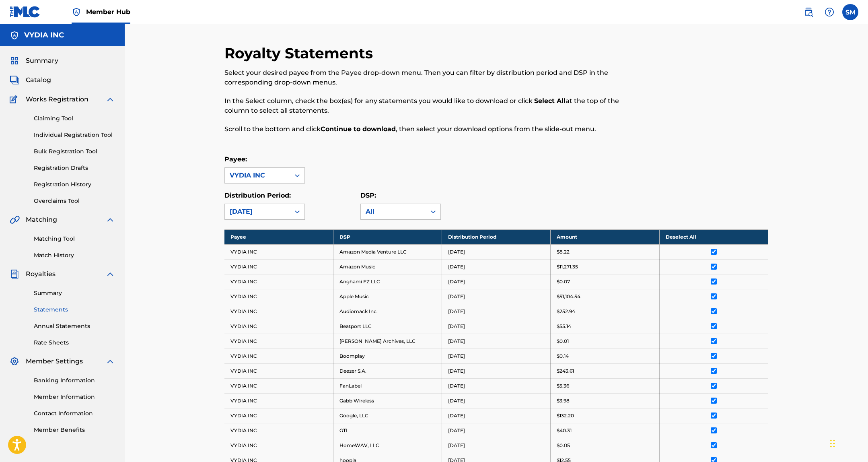  I want to click on span: Member Settings, so click(55, 361).